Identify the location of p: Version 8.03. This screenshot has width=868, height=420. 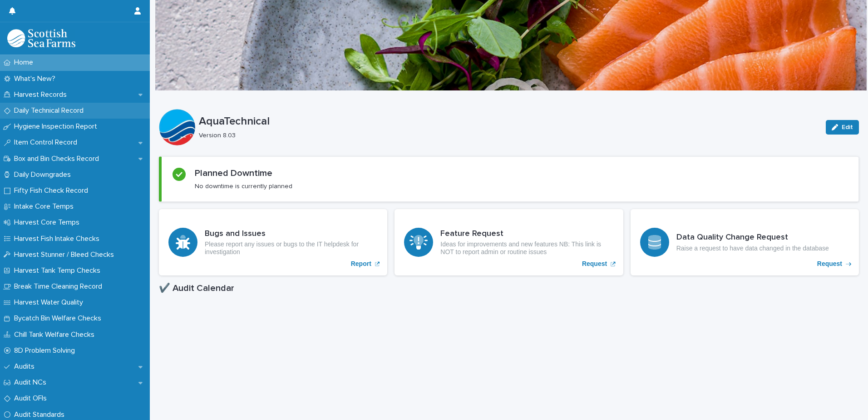
(506, 136).